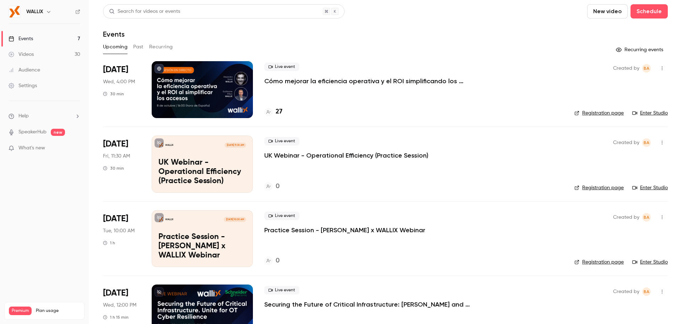 The image size is (682, 324). What do you see at coordinates (21, 54) in the screenshot?
I see `div: Videos` at bounding box center [21, 54].